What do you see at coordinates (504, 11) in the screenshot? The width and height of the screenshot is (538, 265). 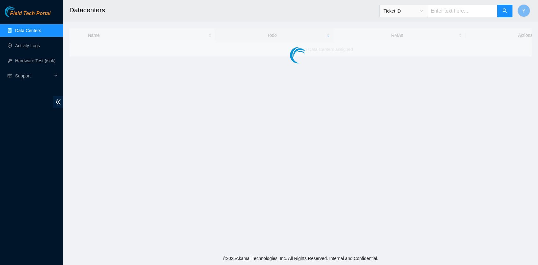 I see `span: search` at bounding box center [504, 11].